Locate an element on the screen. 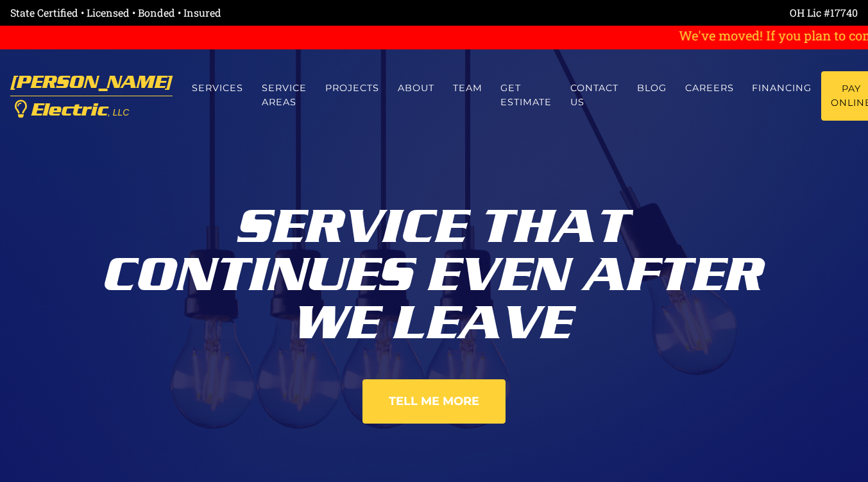  a: Services is located at coordinates (218, 88).